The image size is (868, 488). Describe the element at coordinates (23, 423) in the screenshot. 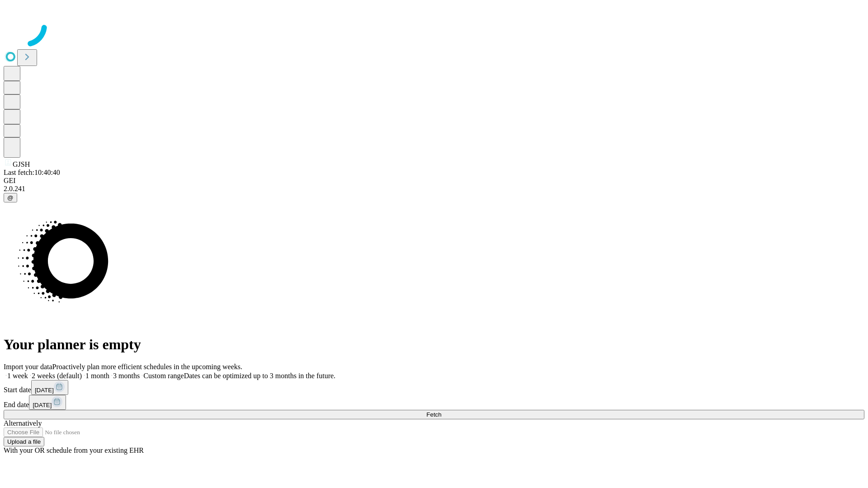

I see `span: Alternatively` at that location.